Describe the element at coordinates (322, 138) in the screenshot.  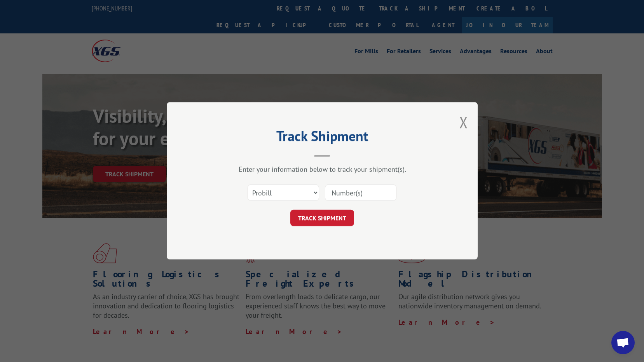
I see `h2: Track Shipment` at that location.